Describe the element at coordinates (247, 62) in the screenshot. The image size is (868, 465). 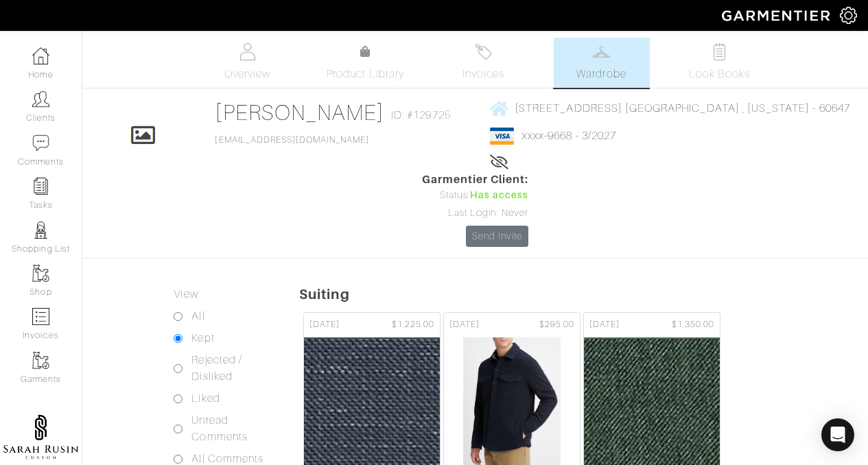
I see `a: Overview` at that location.